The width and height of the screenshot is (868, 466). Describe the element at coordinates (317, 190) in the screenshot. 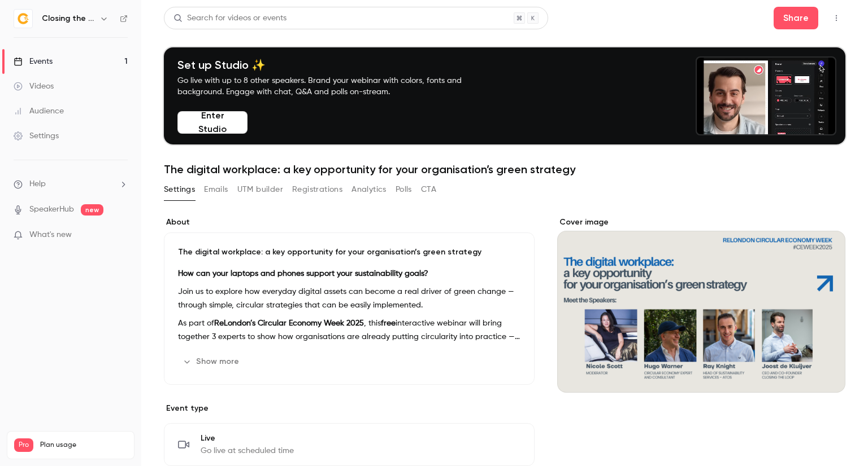

I see `button: Registrations` at that location.